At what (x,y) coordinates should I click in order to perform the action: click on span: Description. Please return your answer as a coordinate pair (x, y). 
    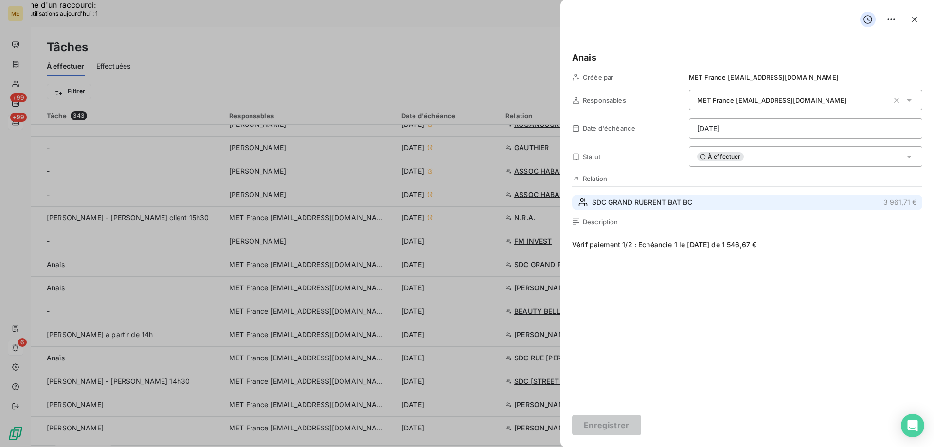
    Looking at the image, I should click on (600, 222).